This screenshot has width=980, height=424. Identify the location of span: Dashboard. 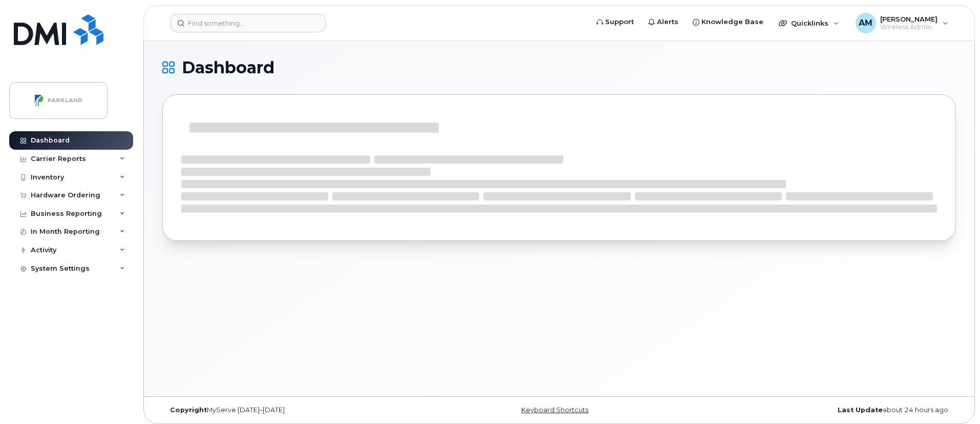
(228, 68).